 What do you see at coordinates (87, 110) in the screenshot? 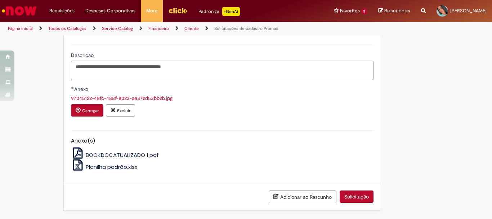
I see `button: Carregar anexo de Anexo Required` at bounding box center [87, 110].